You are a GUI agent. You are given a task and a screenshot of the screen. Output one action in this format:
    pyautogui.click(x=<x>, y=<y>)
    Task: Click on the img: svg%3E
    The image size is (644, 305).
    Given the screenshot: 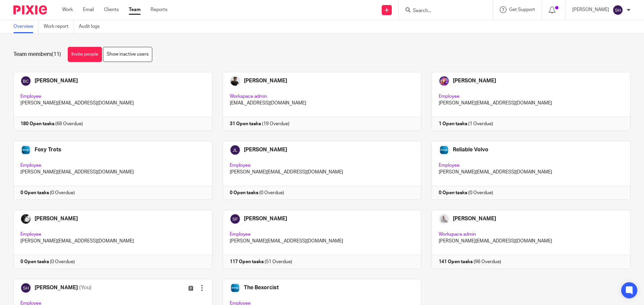 What is the action you would take?
    pyautogui.click(x=618, y=10)
    